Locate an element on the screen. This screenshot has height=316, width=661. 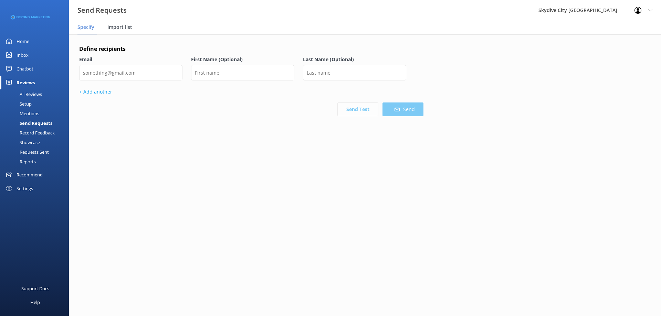
div: Mentions is located at coordinates (22, 114).